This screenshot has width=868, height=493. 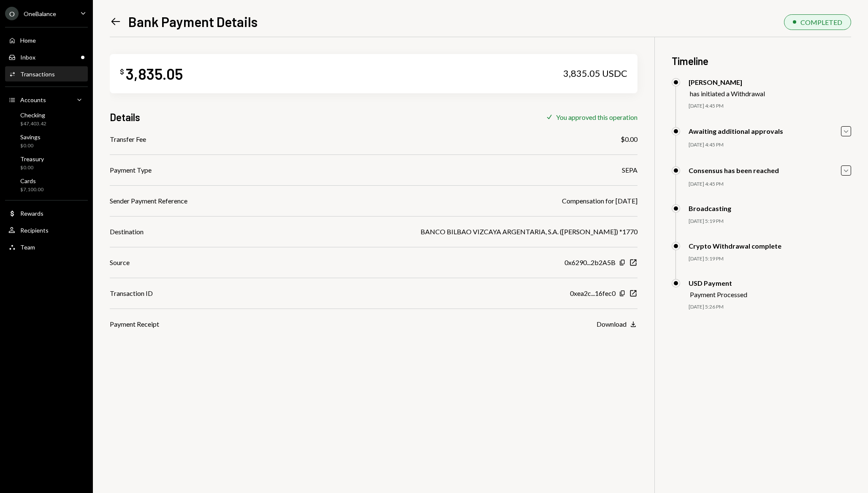 What do you see at coordinates (593, 293) in the screenshot?
I see `div: 0xea2c...16fec0` at bounding box center [593, 293].